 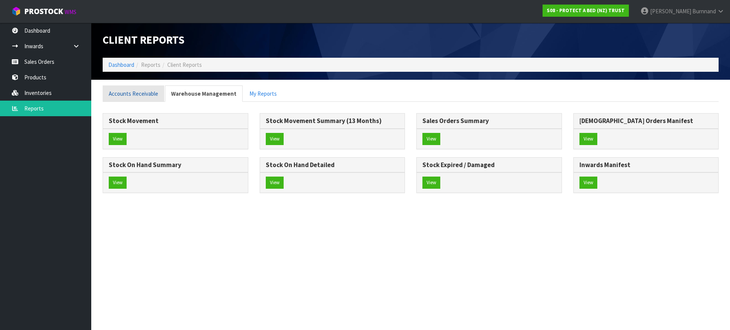 What do you see at coordinates (646, 165) in the screenshot?
I see `h3: Inwards Manifest` at bounding box center [646, 165].